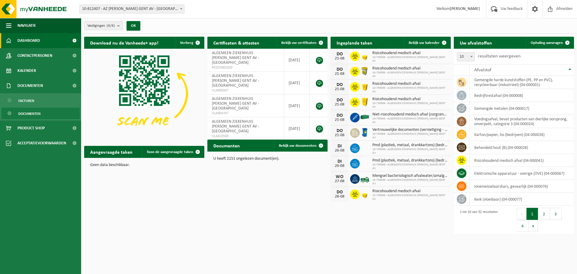  I want to click on img: WB-0240-HPE-BE-09, so click(365, 132).